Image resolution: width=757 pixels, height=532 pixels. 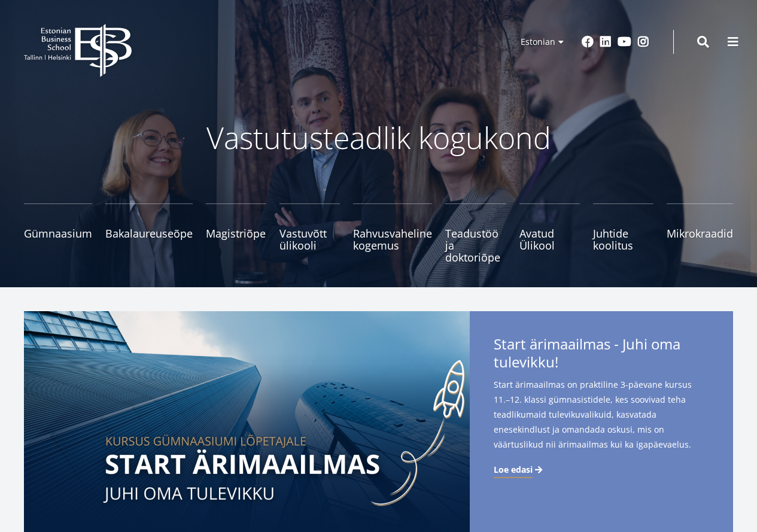 What do you see at coordinates (58, 233) in the screenshot?
I see `a: Gümnaasium` at bounding box center [58, 233].